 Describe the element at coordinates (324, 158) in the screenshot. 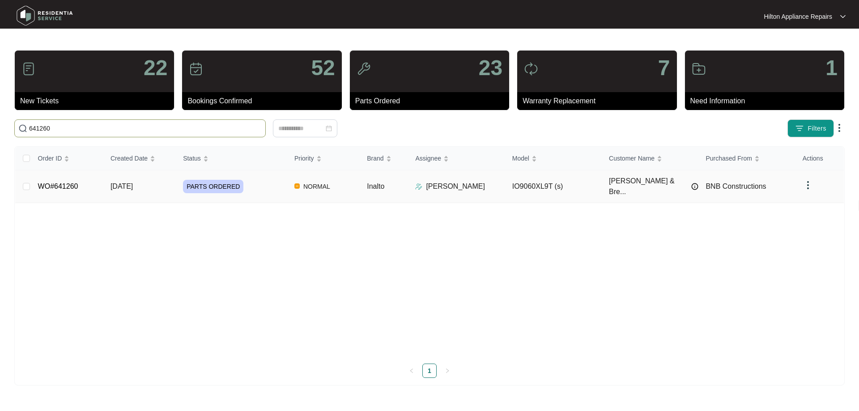

I see `th: Priority` at that location.